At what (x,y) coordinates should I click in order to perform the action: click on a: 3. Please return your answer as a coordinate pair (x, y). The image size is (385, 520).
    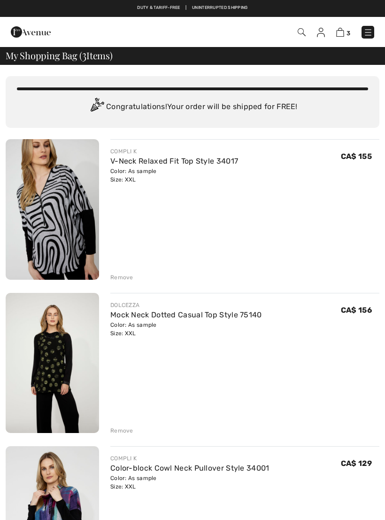
    Looking at the image, I should click on (343, 32).